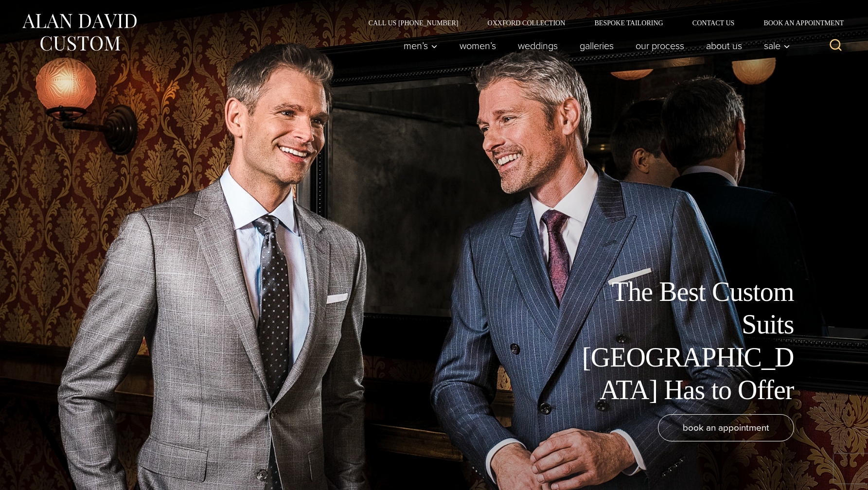 The height and width of the screenshot is (490, 868). What do you see at coordinates (835, 45) in the screenshot?
I see `button: View Search Form` at bounding box center [835, 45].